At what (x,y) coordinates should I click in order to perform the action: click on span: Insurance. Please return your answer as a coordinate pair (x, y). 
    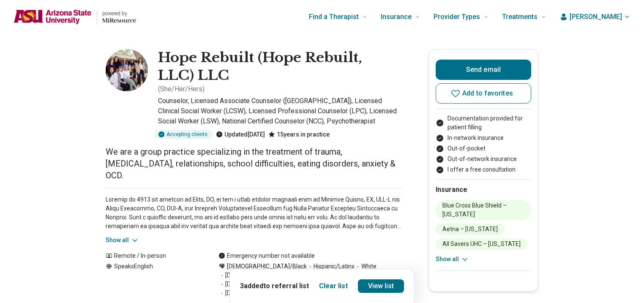
    Looking at the image, I should click on (396, 17).